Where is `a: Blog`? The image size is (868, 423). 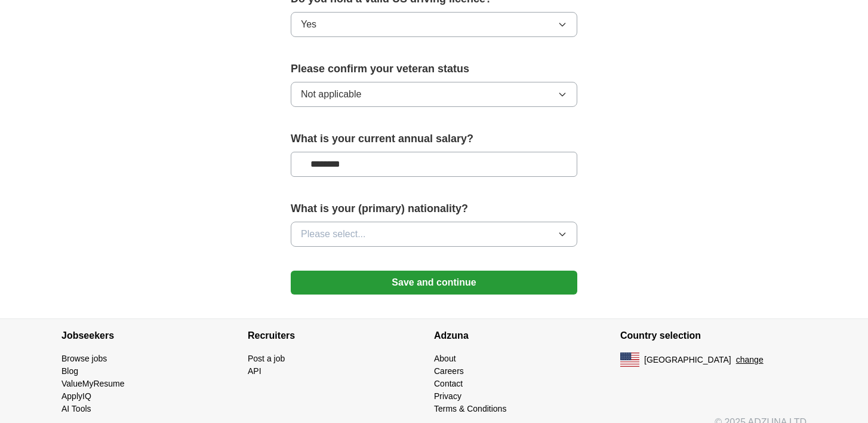 a: Blog is located at coordinates (70, 371).